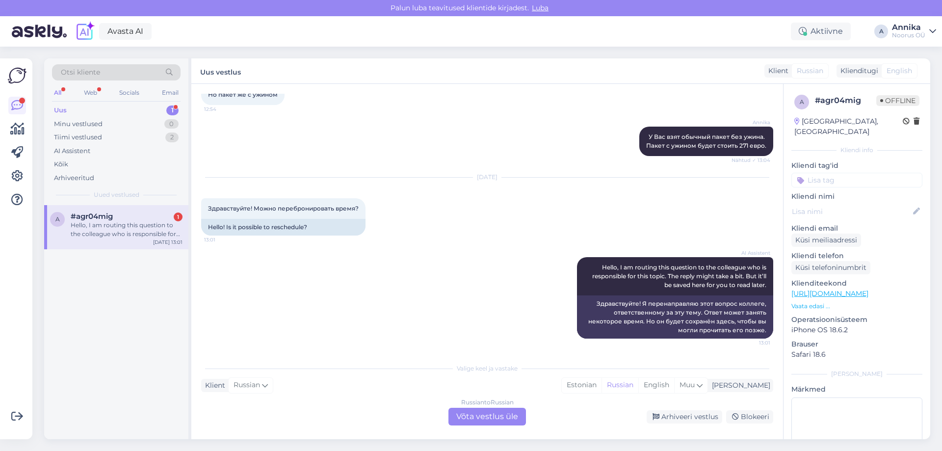  I want to click on p: Kliendi nimi, so click(857, 196).